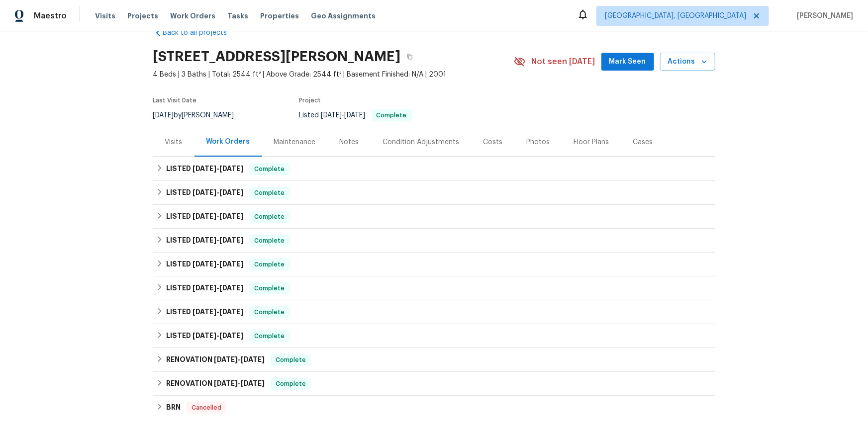 The width and height of the screenshot is (868, 433). What do you see at coordinates (173, 142) in the screenshot?
I see `div: Visits` at bounding box center [173, 142].